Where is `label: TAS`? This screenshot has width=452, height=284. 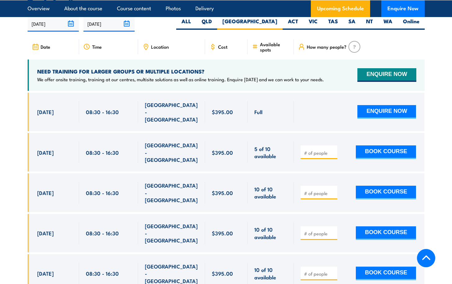 label: TAS is located at coordinates (333, 24).